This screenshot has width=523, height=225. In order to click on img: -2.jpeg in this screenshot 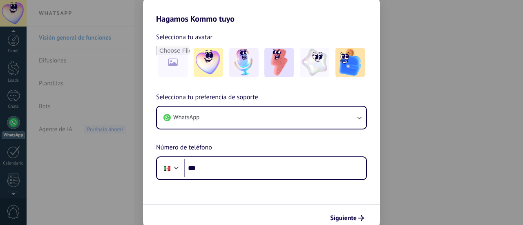, I will do `click(244, 63)`.